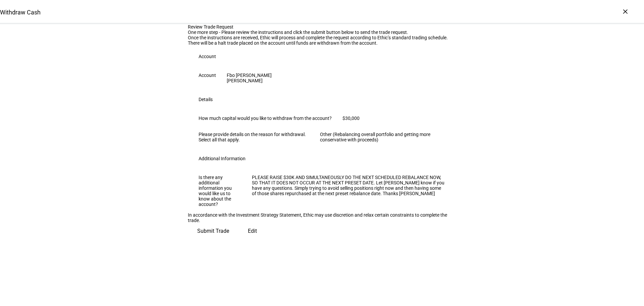  I want to click on div: Details, so click(206, 99).